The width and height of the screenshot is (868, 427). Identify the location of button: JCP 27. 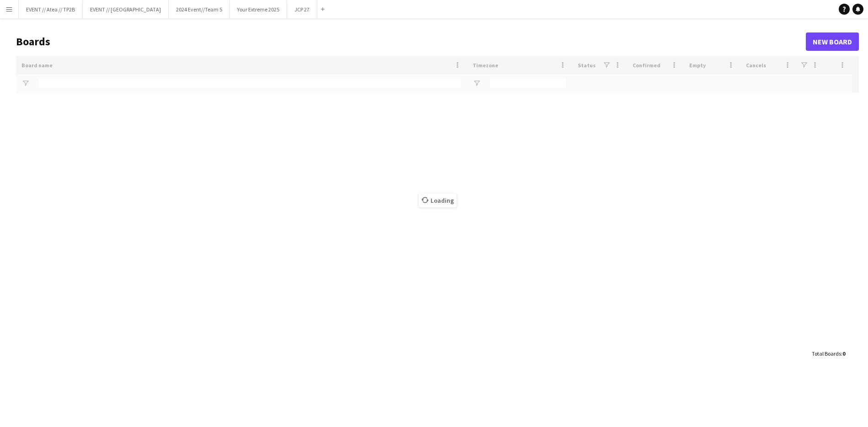
(302, 9).